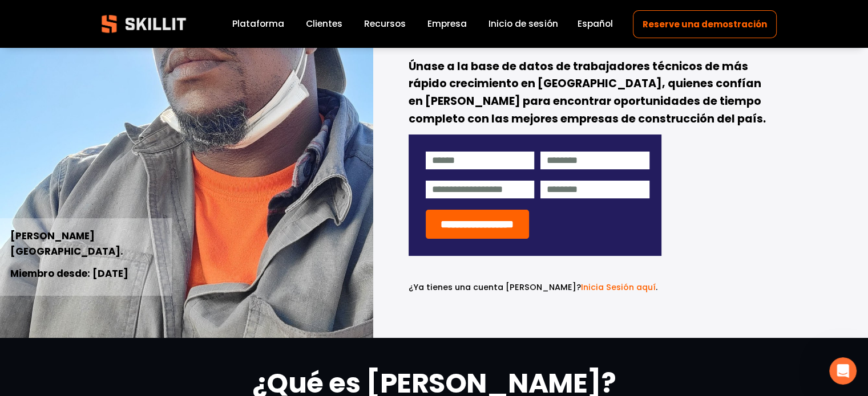 This screenshot has width=868, height=396. I want to click on span: Recursos, so click(385, 24).